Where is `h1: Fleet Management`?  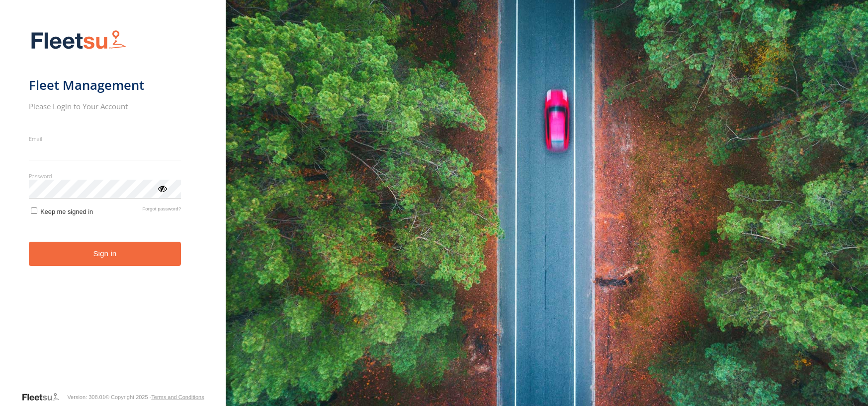
h1: Fleet Management is located at coordinates (105, 85).